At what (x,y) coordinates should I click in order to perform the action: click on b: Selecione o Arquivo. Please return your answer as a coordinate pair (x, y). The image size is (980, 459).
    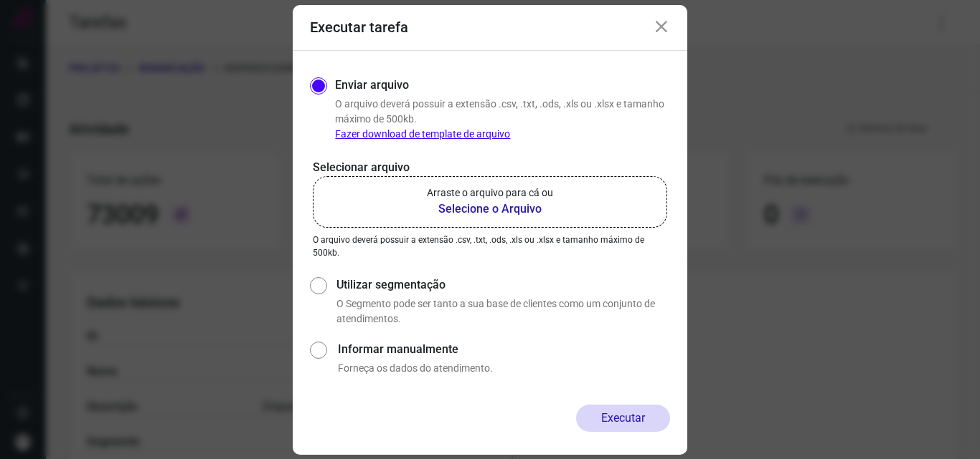
    Looking at the image, I should click on (490, 209).